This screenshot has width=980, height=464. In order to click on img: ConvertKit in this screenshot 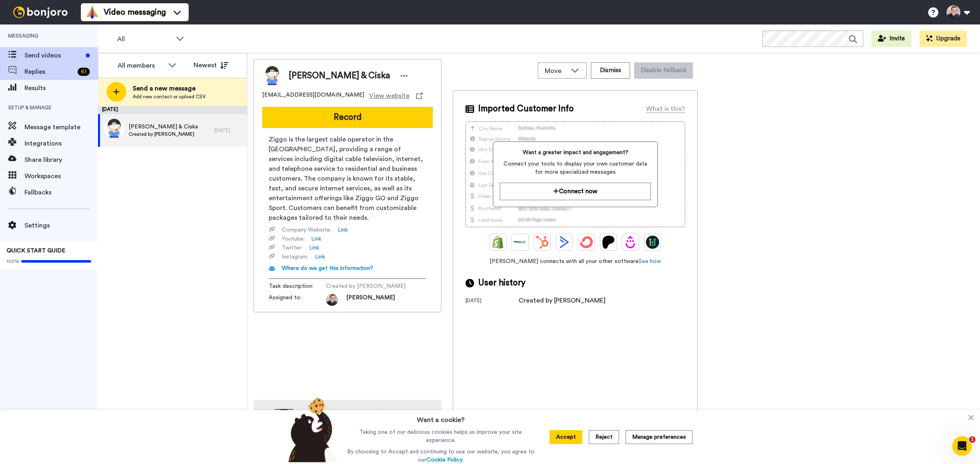, I will do `click(586, 242)`.